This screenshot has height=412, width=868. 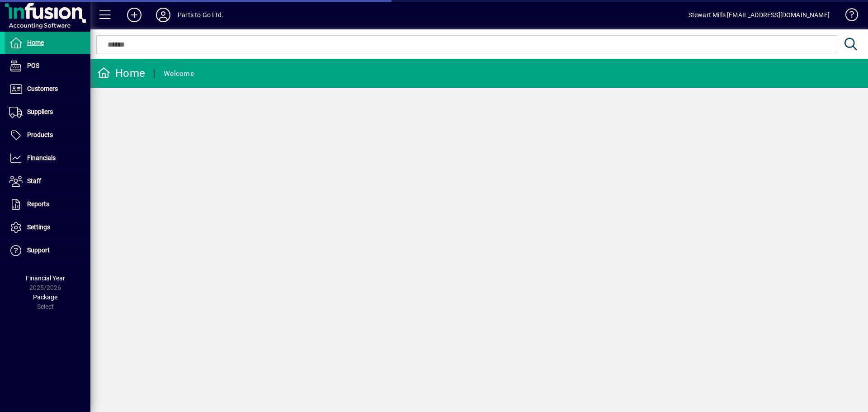 I want to click on div: Welcome, so click(x=178, y=74).